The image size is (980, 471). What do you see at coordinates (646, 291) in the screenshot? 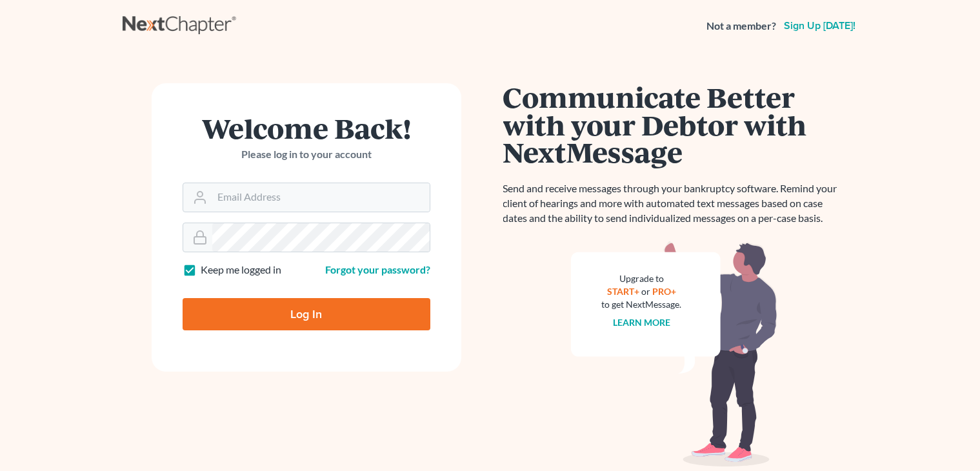
I see `span: or` at bounding box center [646, 291].